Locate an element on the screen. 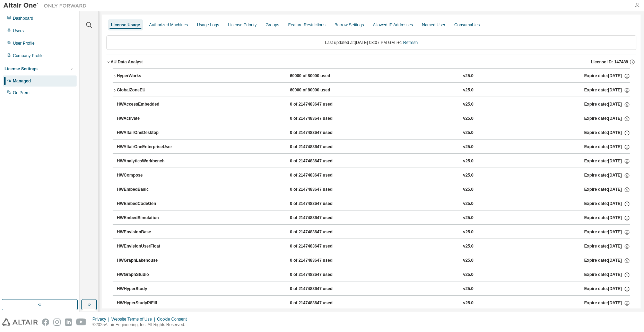  img: facebook.svg is located at coordinates (46, 322).